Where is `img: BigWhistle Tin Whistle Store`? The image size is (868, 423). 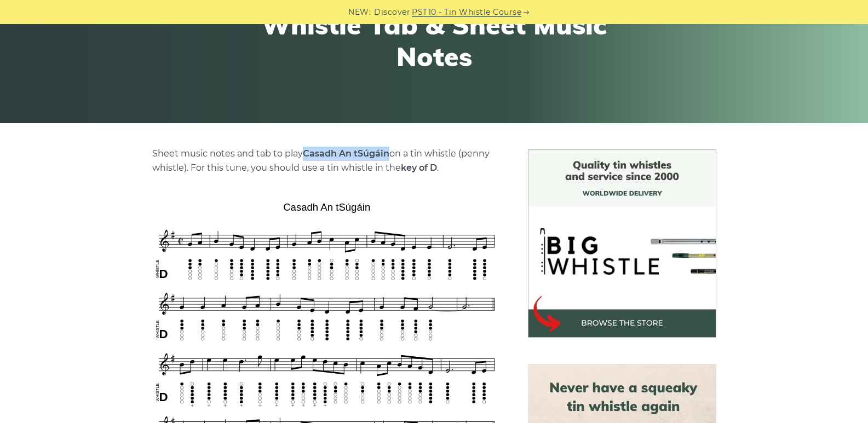
img: BigWhistle Tin Whistle Store is located at coordinates (622, 244).